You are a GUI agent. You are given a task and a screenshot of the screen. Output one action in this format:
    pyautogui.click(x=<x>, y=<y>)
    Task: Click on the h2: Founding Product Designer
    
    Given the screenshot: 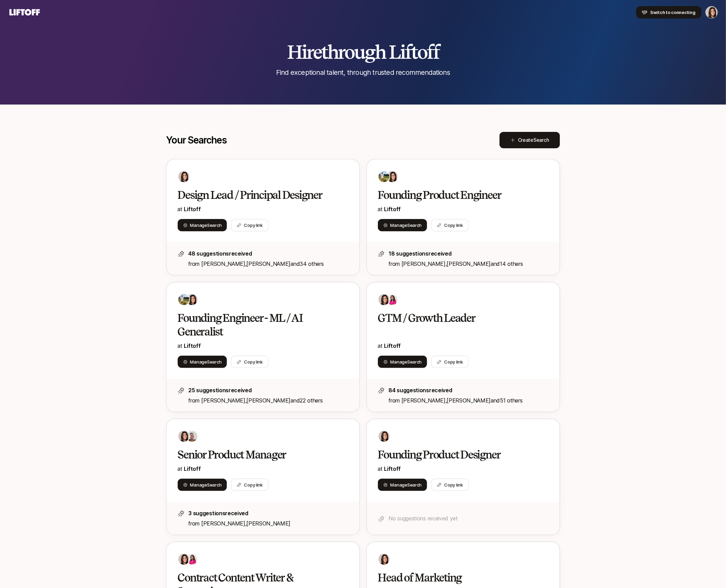 What is the action you would take?
    pyautogui.click(x=456, y=455)
    